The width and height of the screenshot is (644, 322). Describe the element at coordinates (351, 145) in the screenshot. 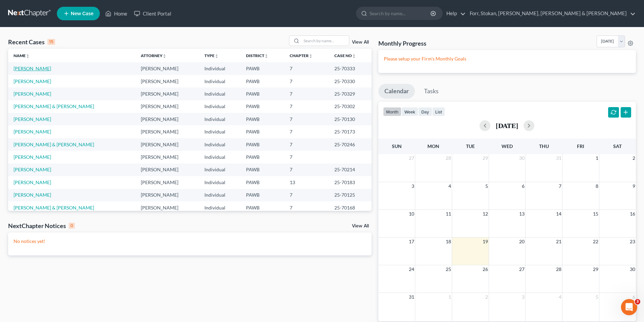

I see `td: 25-70246` at that location.